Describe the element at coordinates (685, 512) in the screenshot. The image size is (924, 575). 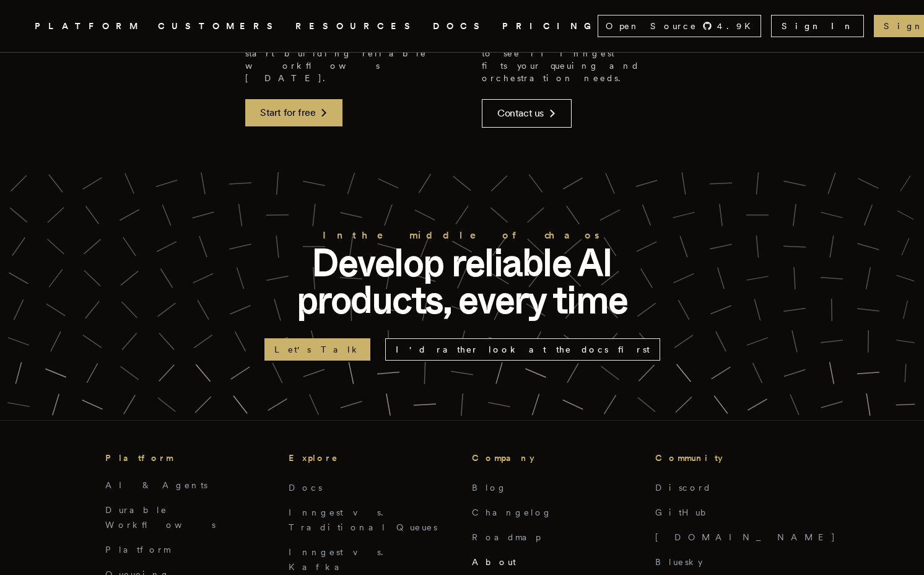
I see `a: GitHub` at that location.